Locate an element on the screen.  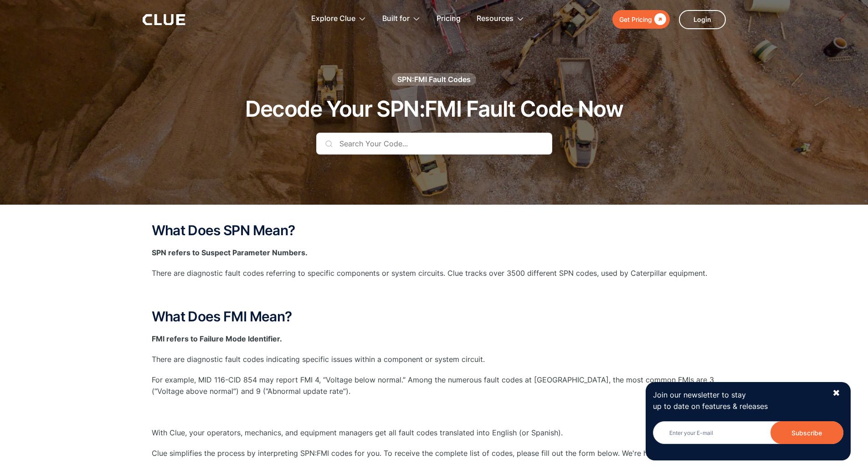
h2: What Does FMI Mean? is located at coordinates (435, 316).